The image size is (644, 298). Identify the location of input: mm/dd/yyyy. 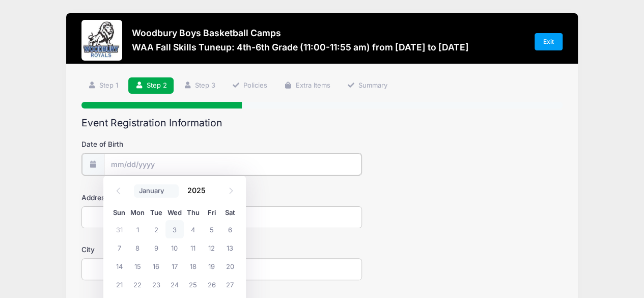
(233, 164).